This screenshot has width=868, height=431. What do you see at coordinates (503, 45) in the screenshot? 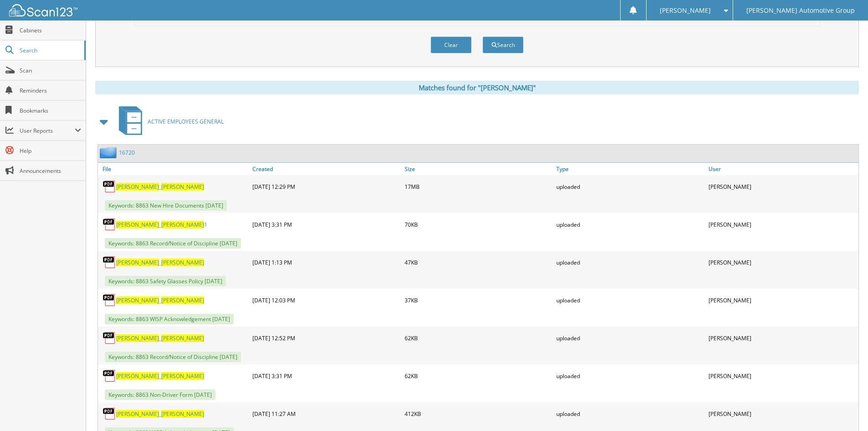
I see `button: Search` at bounding box center [503, 45].